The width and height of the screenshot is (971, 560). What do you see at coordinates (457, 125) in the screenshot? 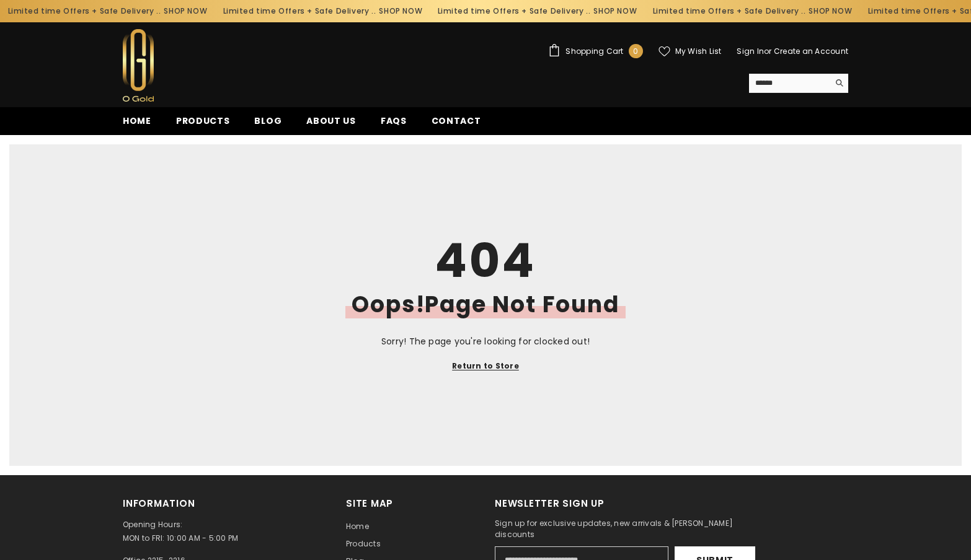
I see `a: Contact` at bounding box center [457, 125].